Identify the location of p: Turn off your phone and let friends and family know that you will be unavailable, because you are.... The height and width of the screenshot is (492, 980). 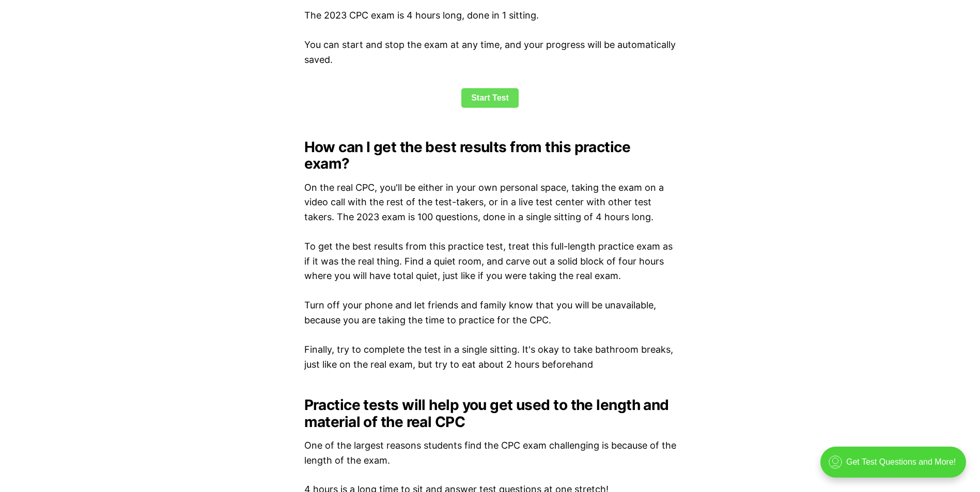
(490, 313).